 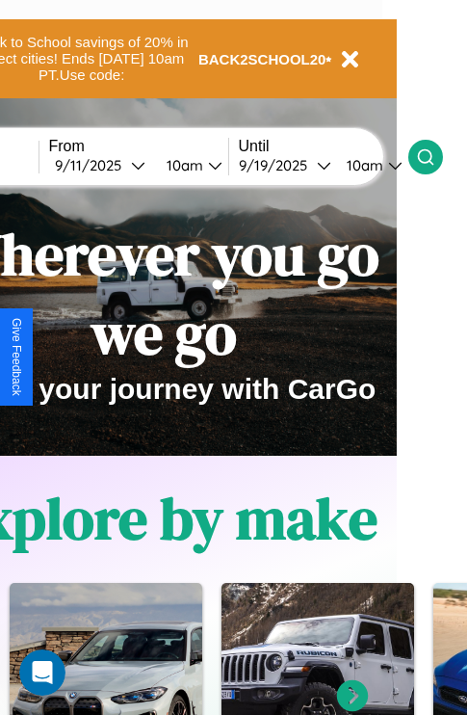 What do you see at coordinates (16, 356) in the screenshot?
I see `div: Give Feedback` at bounding box center [16, 356].